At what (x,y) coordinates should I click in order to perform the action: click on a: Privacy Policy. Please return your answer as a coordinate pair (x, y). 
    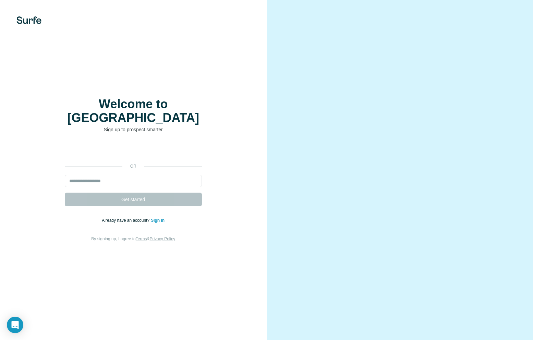
    Looking at the image, I should click on (162, 239).